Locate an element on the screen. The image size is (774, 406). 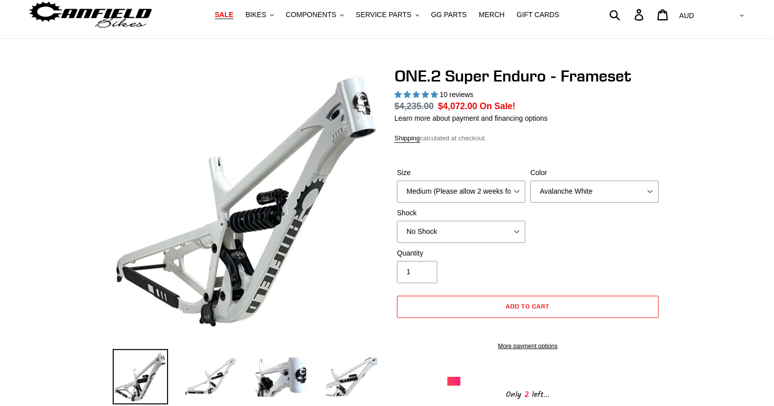
a: Learn more about payment and financing options is located at coordinates (471, 118).